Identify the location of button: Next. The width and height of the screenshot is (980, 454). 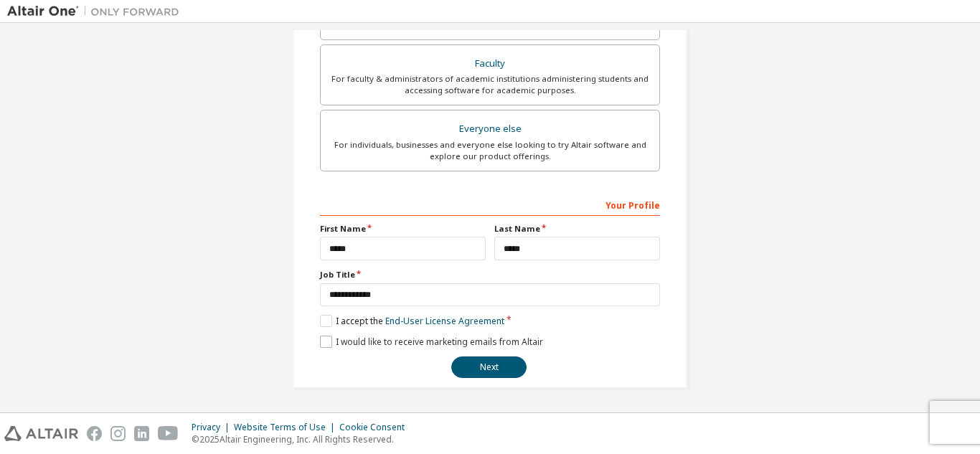
(488, 367).